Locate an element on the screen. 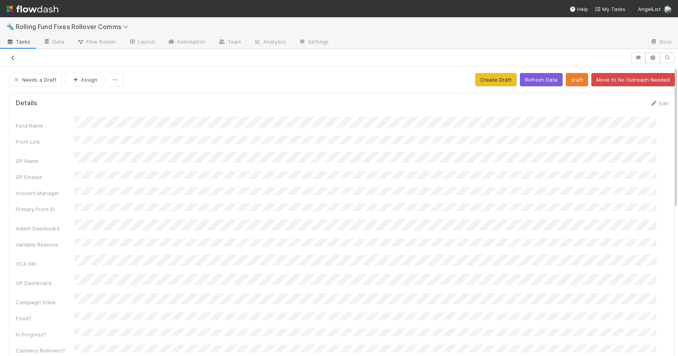 Image resolution: width=678 pixels, height=356 pixels. span: AngelList is located at coordinates (650, 9).